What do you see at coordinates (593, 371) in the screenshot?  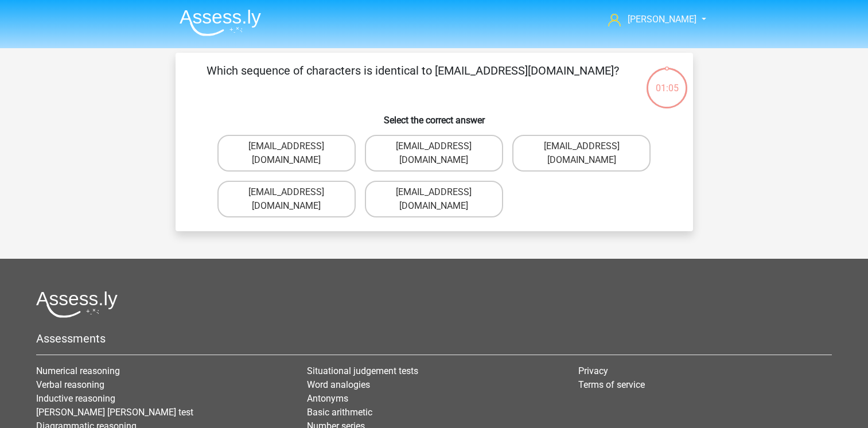 I see `a: Privacy` at bounding box center [593, 371].